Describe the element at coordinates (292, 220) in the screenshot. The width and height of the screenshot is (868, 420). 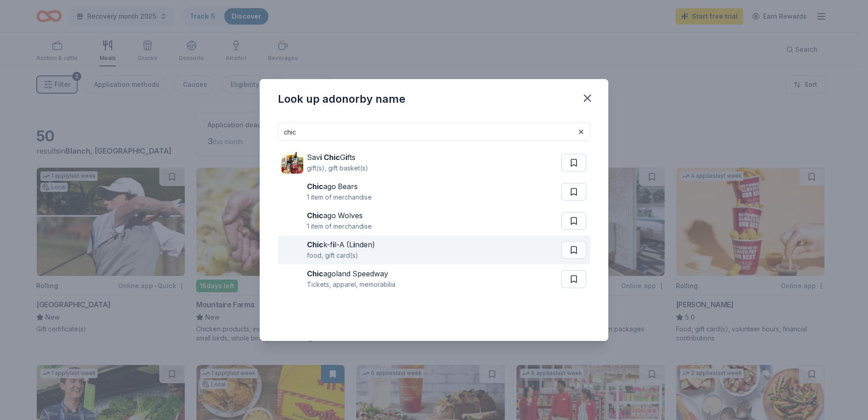
I see `img: Image for Chicago Wolves` at that location.